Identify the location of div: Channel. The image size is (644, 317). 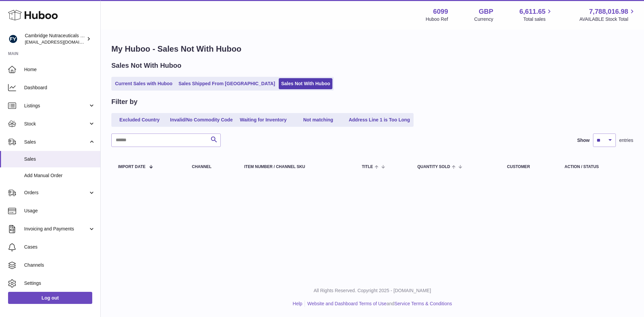
(212, 167).